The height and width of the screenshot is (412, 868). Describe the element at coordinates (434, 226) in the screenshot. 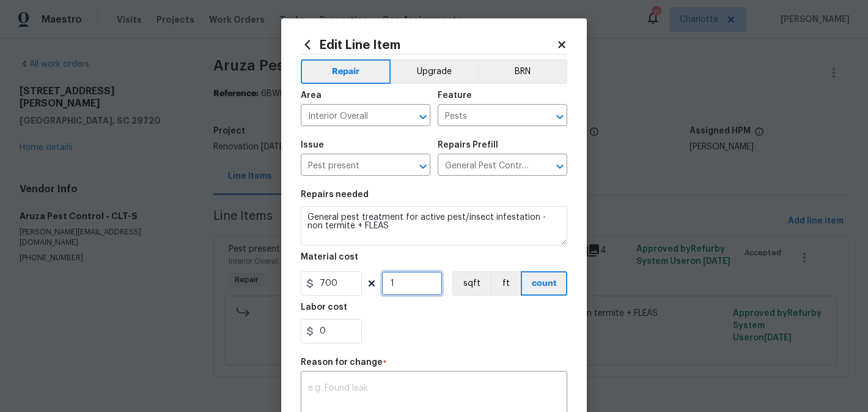

I see `textarea: General pest treatment for active pest/insect infestation - non termite + FLEAS` at that location.